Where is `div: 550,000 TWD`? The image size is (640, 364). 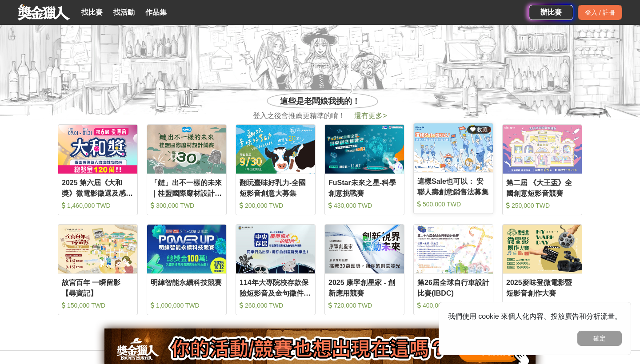
div: 550,000 TWD is located at coordinates (543, 306).